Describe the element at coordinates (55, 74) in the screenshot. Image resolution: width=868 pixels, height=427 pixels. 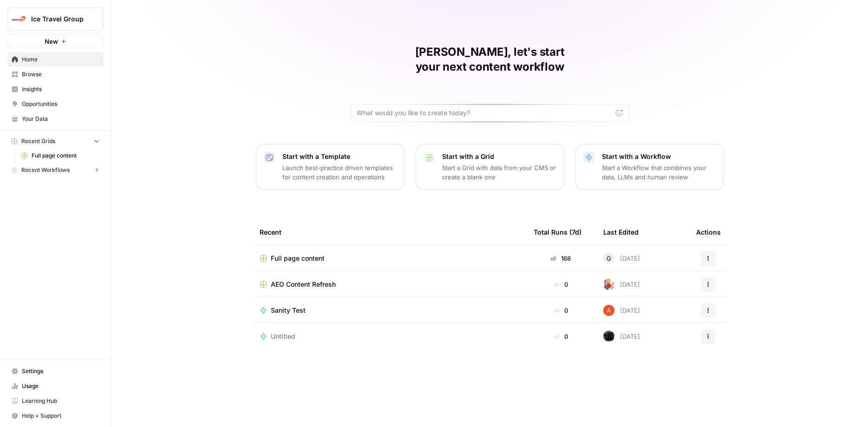
I see `a: Browse` at that location.